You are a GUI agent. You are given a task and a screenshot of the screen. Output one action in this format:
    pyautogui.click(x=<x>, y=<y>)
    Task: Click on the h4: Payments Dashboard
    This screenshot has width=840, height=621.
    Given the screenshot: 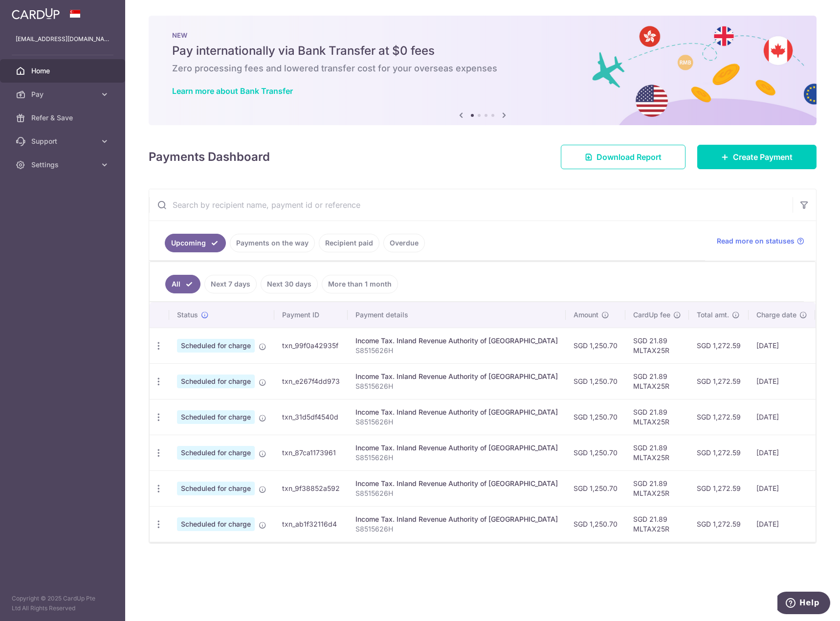 What is the action you would take?
    pyautogui.click(x=209, y=157)
    